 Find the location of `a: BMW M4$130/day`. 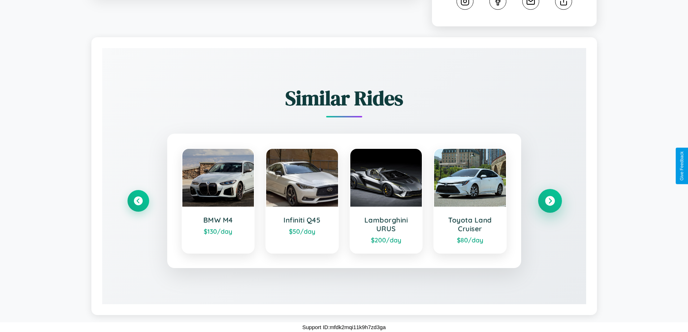

a: BMW M4$130/day is located at coordinates (218, 201).